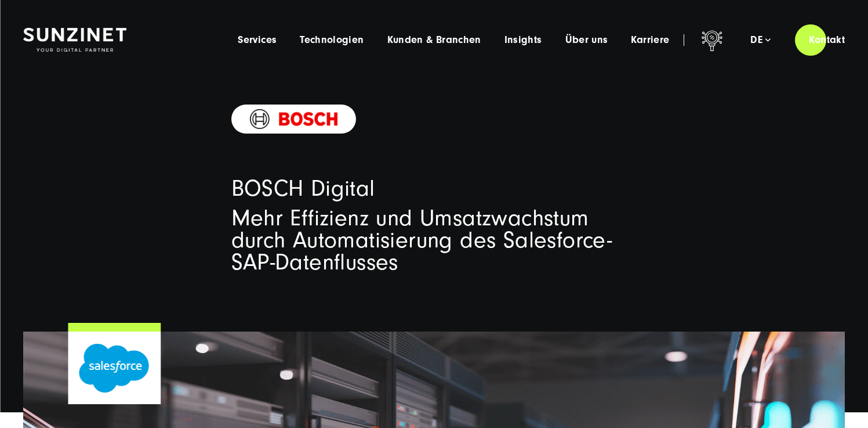 Image resolution: width=868 pixels, height=428 pixels. I want to click on img: Salesforce Beratung und Implementierung Partner Agentur, so click(114, 368).